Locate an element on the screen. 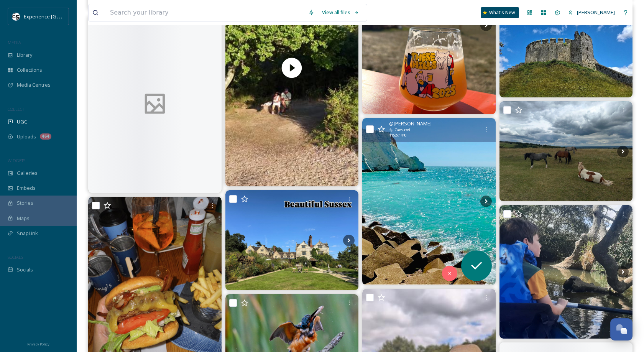 This screenshot has width=644, height=352. img: WSCC%20ES%20Socials%20Icon%20-%20Secondary%20-%20Black.jpg is located at coordinates (16, 16).